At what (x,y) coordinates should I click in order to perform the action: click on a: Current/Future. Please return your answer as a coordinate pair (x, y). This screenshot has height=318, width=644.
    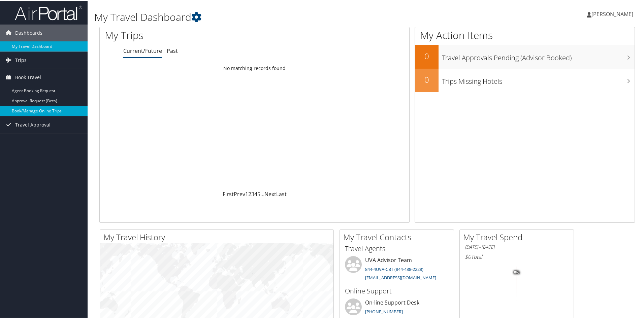
    Looking at the image, I should click on (143, 50).